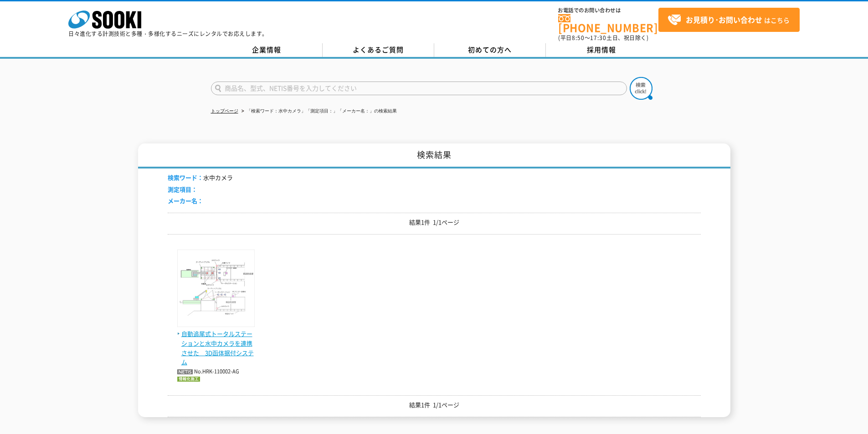 The width and height of the screenshot is (868, 434). I want to click on p: 日々進化する計測技術と多種・多様化するニーズにレンタルでお応えします。, so click(168, 34).